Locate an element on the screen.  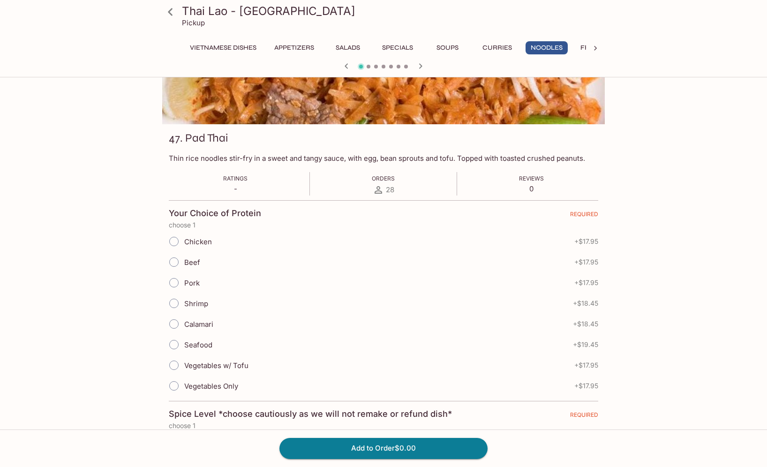
h4: Spice Level *choose cautiously as we will not remake or refund dish* is located at coordinates (310, 414).